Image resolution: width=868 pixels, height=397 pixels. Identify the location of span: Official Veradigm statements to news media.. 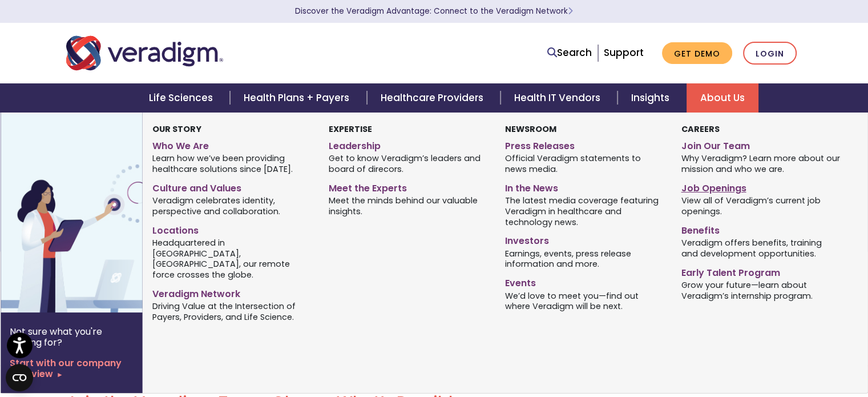
(584, 164).